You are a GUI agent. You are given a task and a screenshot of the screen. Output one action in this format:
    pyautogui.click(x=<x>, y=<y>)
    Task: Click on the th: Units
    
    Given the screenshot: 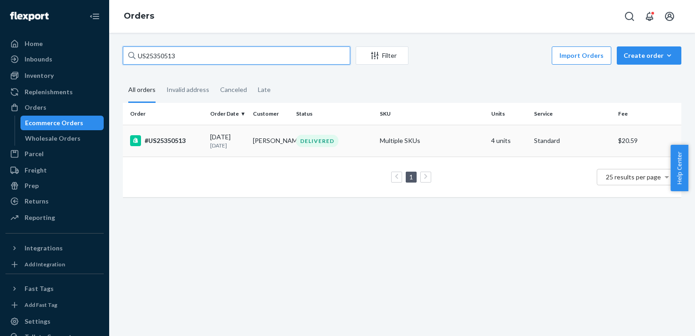 What is the action you would take?
    pyautogui.click(x=509, y=114)
    